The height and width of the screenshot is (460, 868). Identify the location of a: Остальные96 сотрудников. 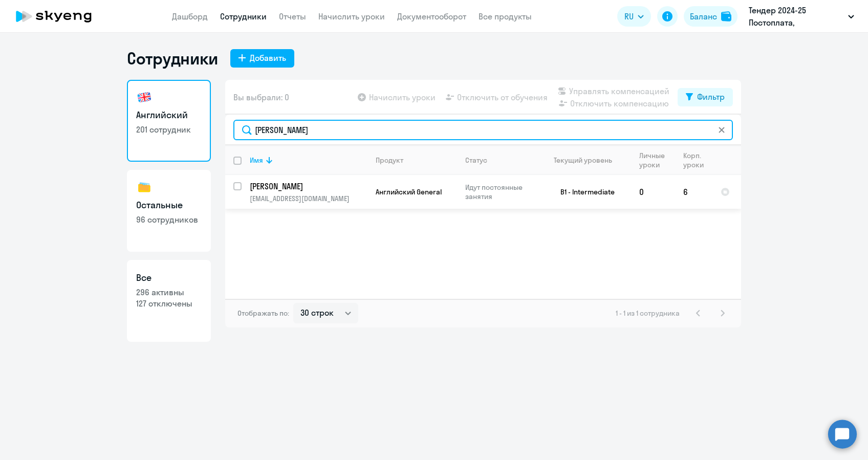
(169, 211).